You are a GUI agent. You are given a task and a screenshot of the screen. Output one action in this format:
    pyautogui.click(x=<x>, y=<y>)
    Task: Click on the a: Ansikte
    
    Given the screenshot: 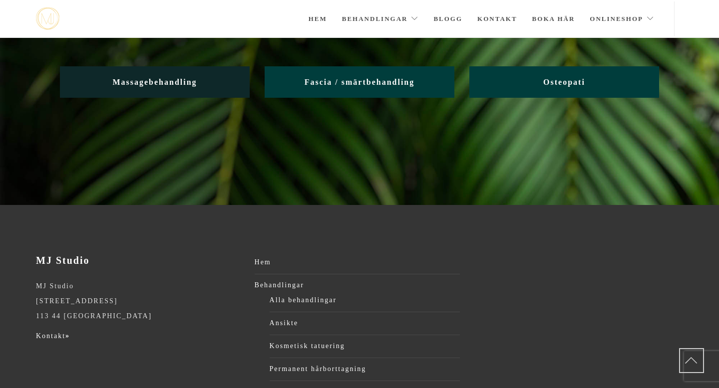 What is the action you would take?
    pyautogui.click(x=365, y=323)
    